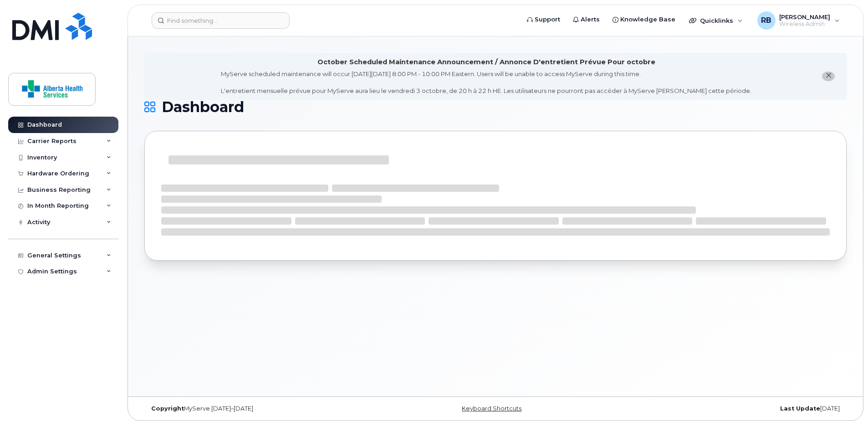 The height and width of the screenshot is (421, 868). I want to click on div: October Scheduled Maintenance Announcement / Annonce D'entretient Prévue Pour octobre, so click(486, 62).